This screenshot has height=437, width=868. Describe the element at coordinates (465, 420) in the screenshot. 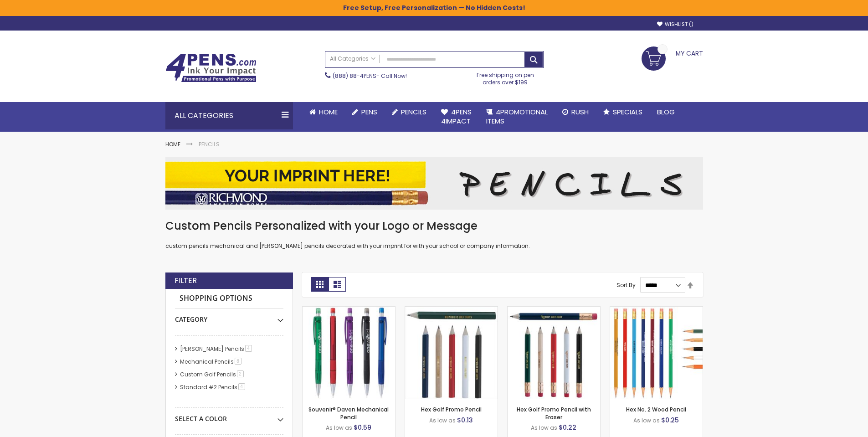

I see `span: $0.13` at that location.